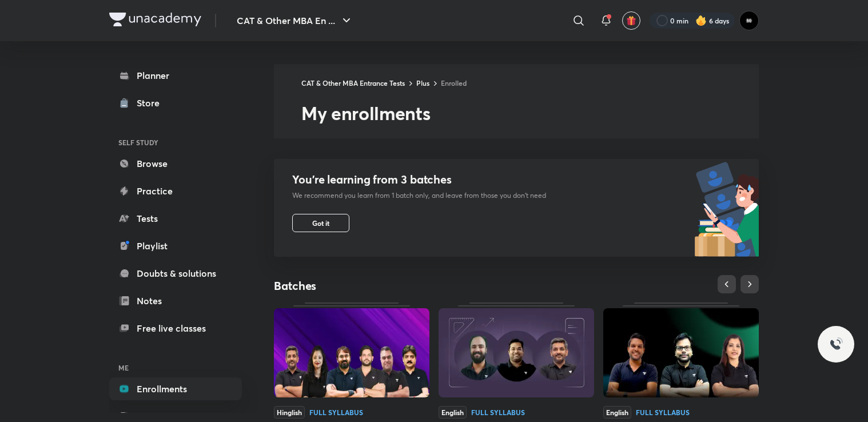 The height and width of the screenshot is (422, 868). I want to click on h4: You’re learning from 3 batches, so click(419, 180).